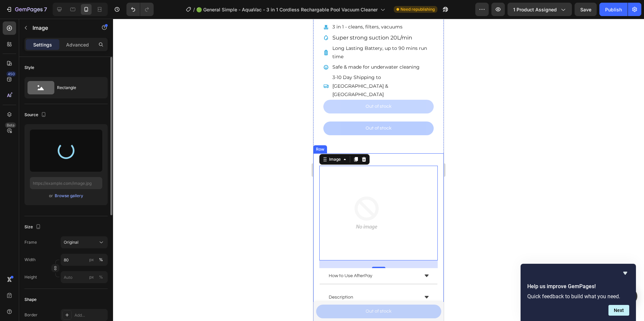 The height and width of the screenshot is (321, 644). I want to click on p: Advanced, so click(78, 44).